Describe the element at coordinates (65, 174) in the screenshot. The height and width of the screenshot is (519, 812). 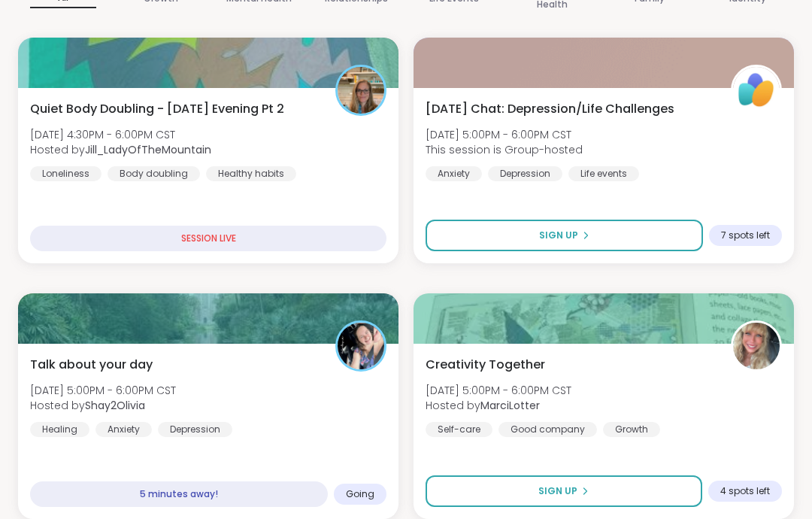
I see `div: Loneliness` at that location.